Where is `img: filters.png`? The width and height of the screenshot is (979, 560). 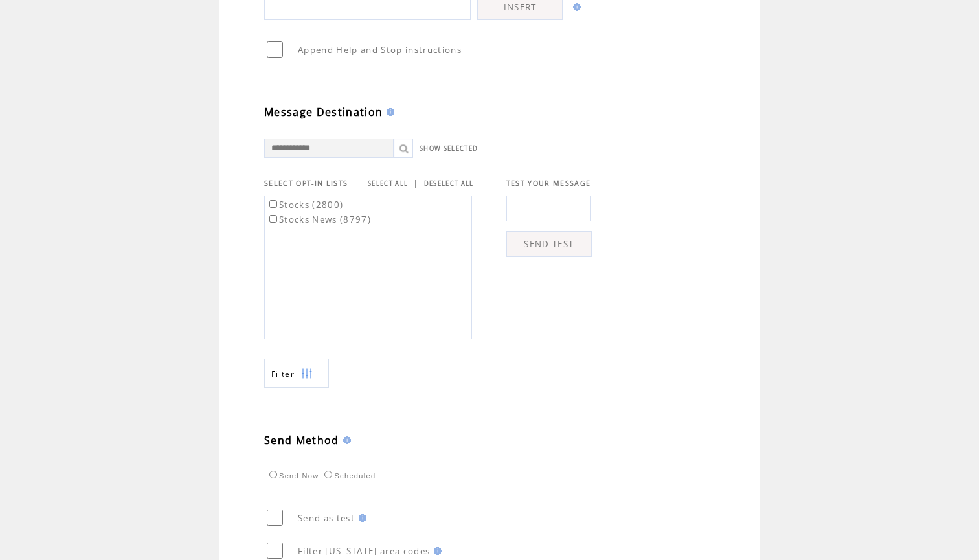 img: filters.png is located at coordinates (307, 373).